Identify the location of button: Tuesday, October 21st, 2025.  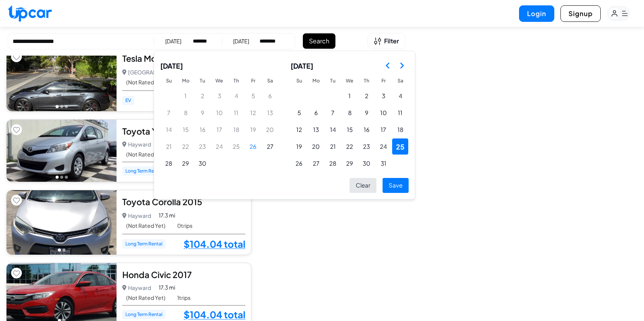
(333, 147).